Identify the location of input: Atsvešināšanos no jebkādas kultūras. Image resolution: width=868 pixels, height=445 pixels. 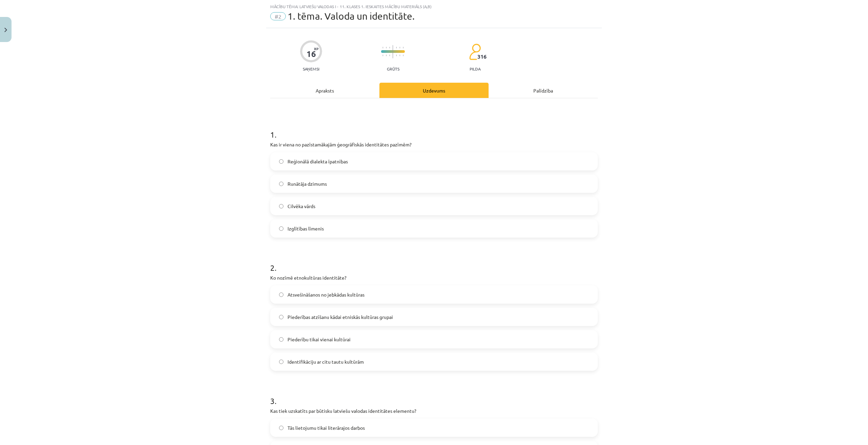
(281, 294).